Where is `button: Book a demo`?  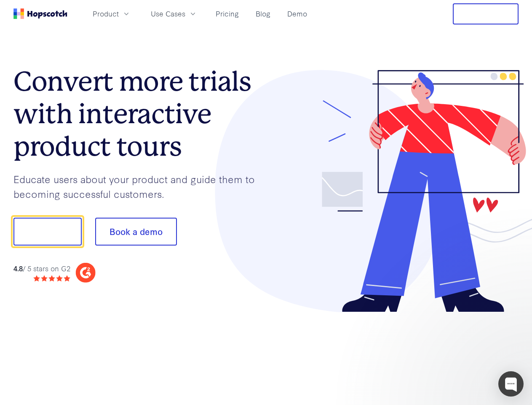
button: Book a demo is located at coordinates (136, 232).